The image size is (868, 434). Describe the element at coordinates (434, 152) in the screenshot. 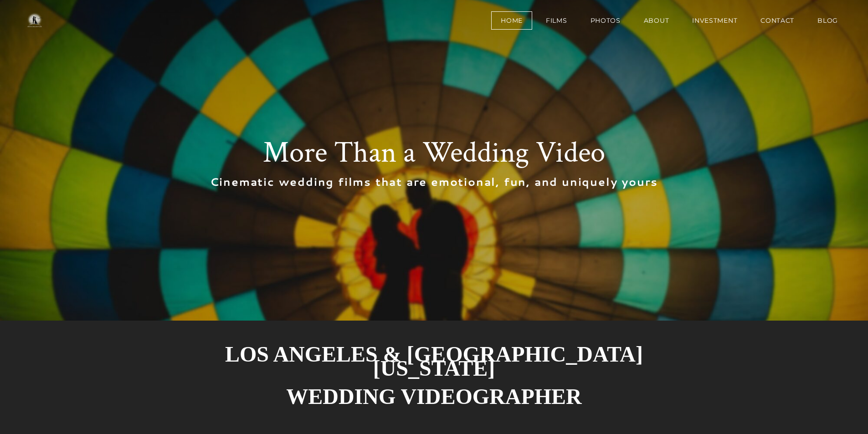

I see `font: More Than a Wedding Video​` at that location.